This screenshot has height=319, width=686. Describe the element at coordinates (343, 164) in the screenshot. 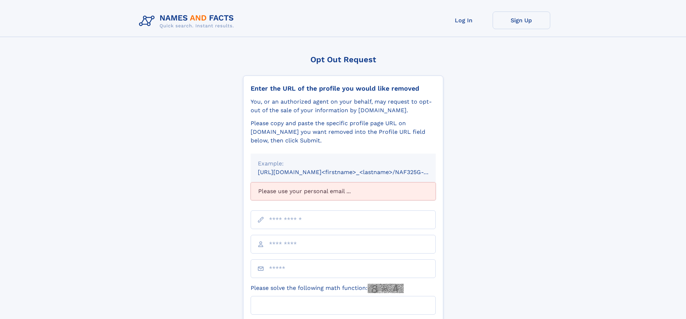

I see `div: Example:` at that location.